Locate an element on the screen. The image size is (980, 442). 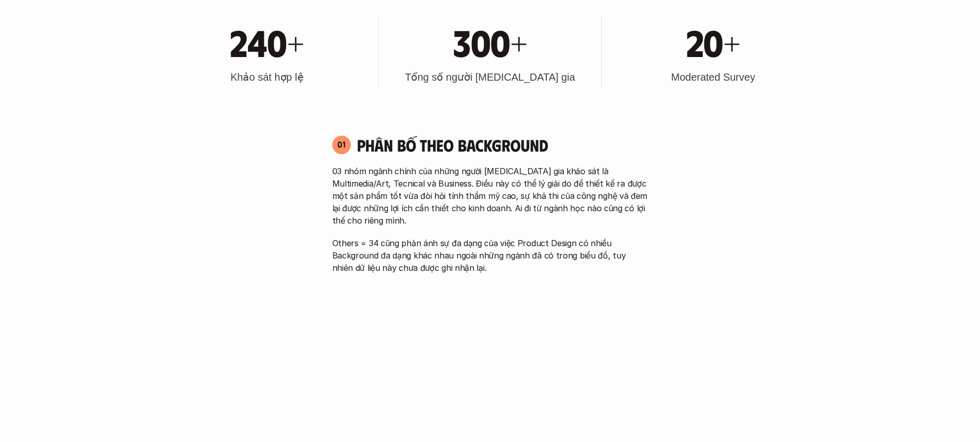
h1: 20+ is located at coordinates (713, 41).